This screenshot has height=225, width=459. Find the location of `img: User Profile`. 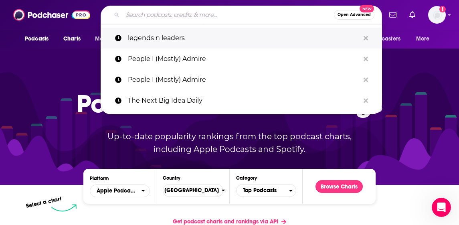

img: User Profile is located at coordinates (437, 15).